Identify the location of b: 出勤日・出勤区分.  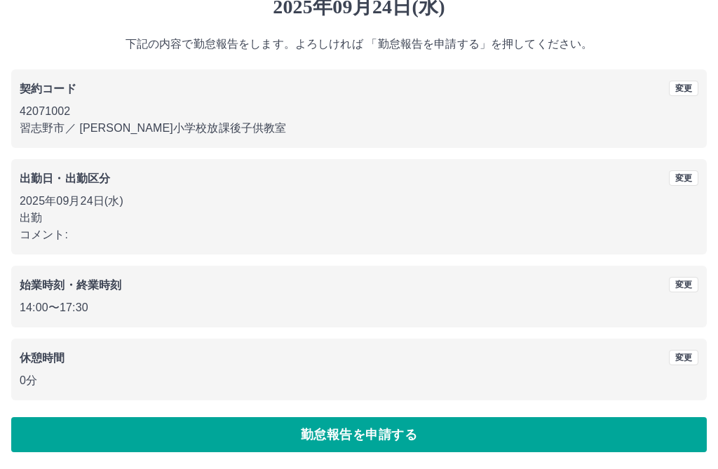
(65, 179).